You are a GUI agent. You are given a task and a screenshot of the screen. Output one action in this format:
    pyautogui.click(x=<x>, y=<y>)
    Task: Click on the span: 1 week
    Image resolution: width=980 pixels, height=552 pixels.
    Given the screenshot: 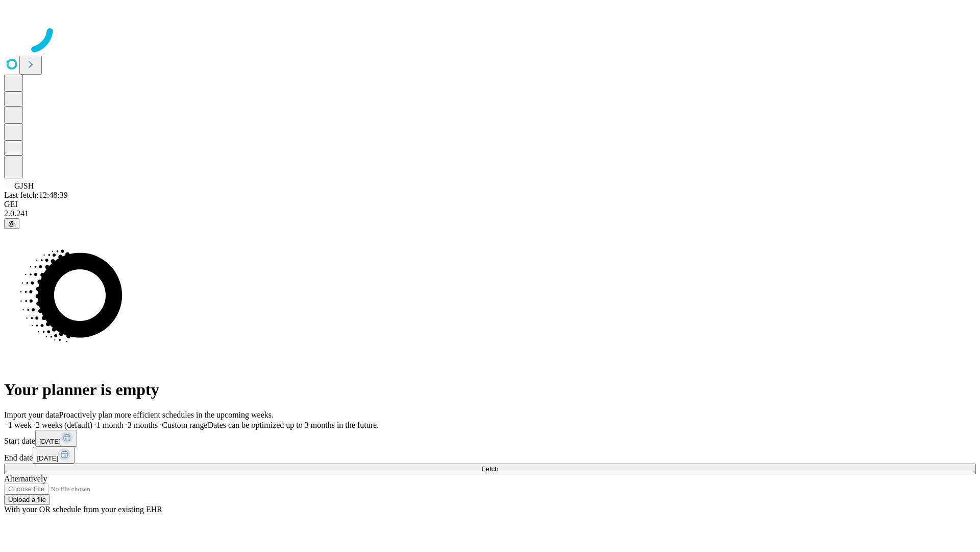 What is the action you would take?
    pyautogui.click(x=20, y=425)
    